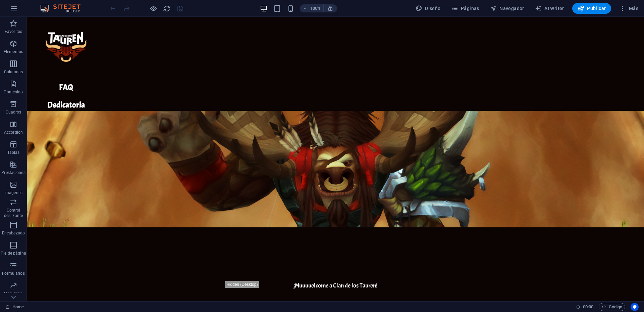 The height and width of the screenshot is (312, 644). I want to click on button: Publicar, so click(592, 9).